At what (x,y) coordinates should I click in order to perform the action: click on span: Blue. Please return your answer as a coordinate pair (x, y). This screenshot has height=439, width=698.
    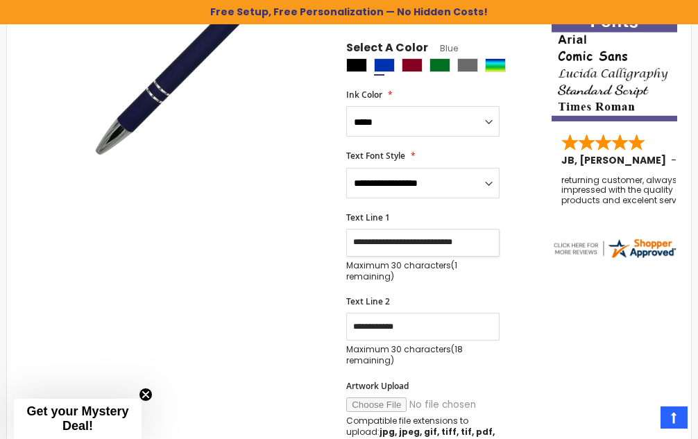
    Looking at the image, I should click on (443, 48).